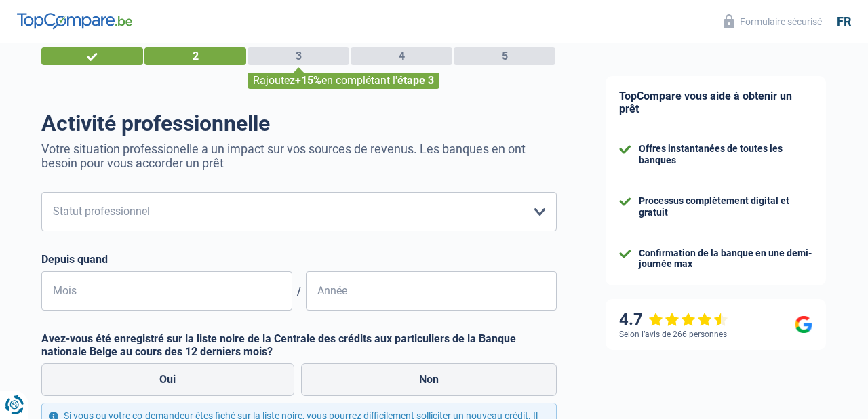 This screenshot has width=868, height=419. What do you see at coordinates (4, 383) in the screenshot?
I see `img: Advertisement` at bounding box center [4, 383].